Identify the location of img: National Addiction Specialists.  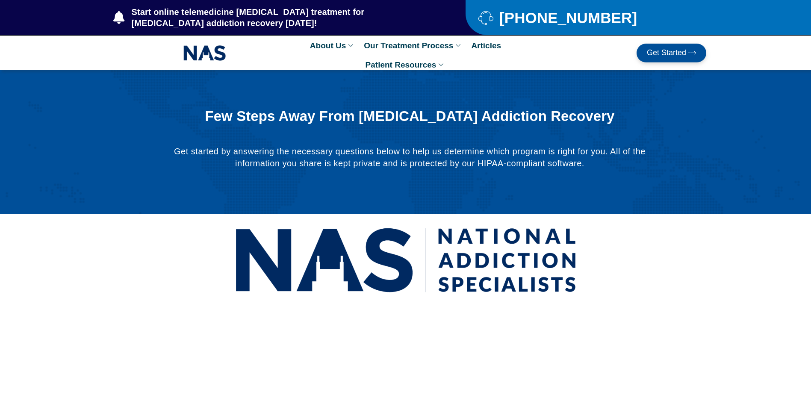
(406, 260).